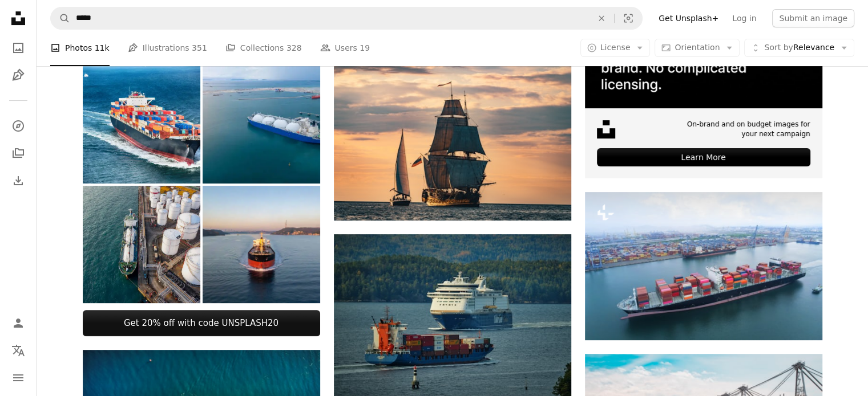 This screenshot has height=396, width=868. I want to click on a: Log in, so click(744, 18).